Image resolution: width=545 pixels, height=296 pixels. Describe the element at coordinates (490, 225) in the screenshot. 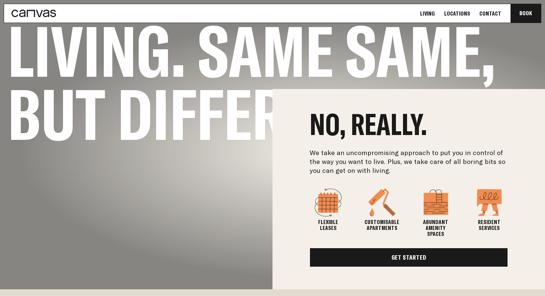

I see `div: Resident Services` at that location.